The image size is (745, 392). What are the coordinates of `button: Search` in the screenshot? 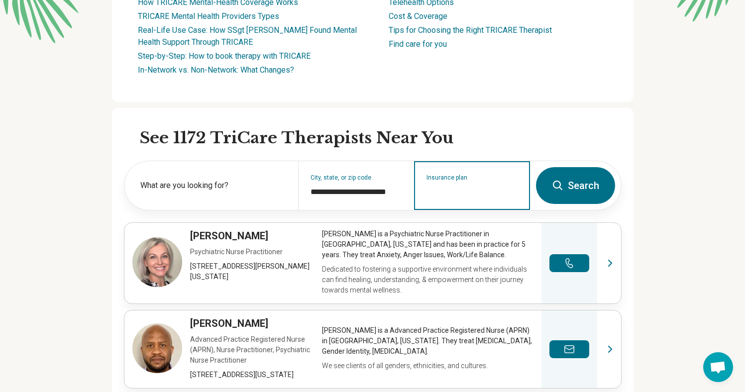 It's located at (575, 186).